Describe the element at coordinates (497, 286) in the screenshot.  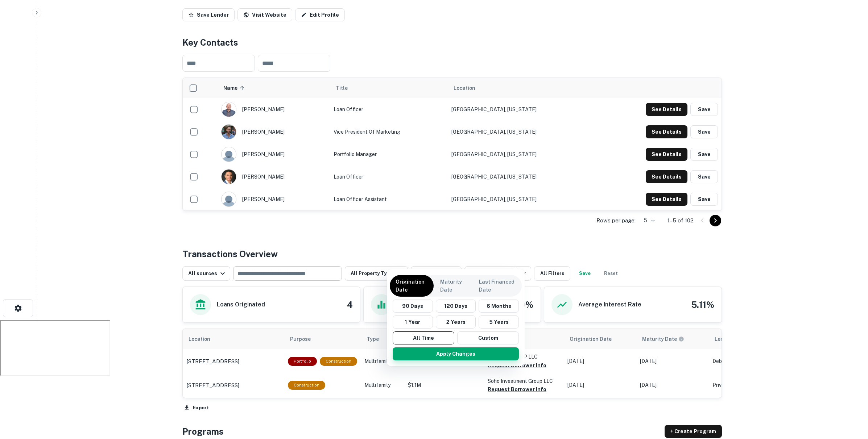
I see `p: Last Financed Date` at that location.